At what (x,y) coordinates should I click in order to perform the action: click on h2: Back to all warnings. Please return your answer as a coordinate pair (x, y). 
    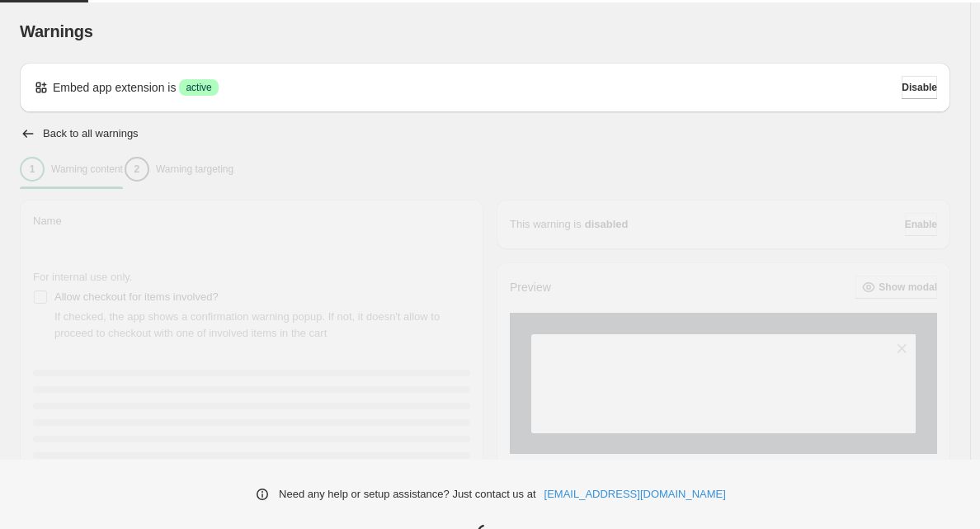
    Looking at the image, I should click on (90, 134).